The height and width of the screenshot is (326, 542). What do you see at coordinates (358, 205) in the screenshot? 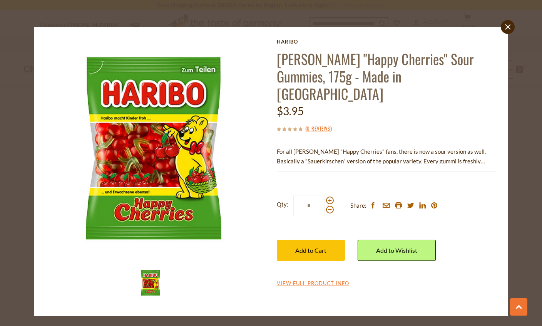
I see `span: Share:` at bounding box center [358, 205].